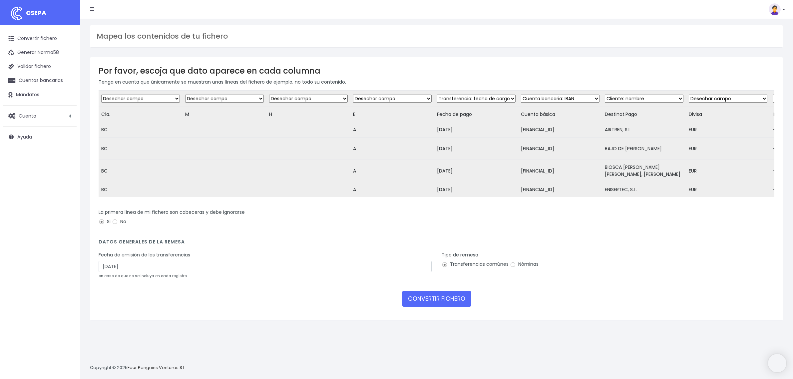 This screenshot has width=793, height=379. What do you see at coordinates (437, 36) in the screenshot?
I see `h3: Mapea los contenidos de tu fichero` at bounding box center [437, 36].